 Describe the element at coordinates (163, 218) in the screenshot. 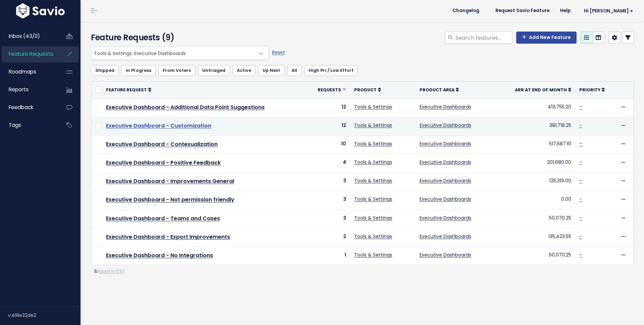

I see `a: Executive Dashboard - Teams and Cases` at that location.